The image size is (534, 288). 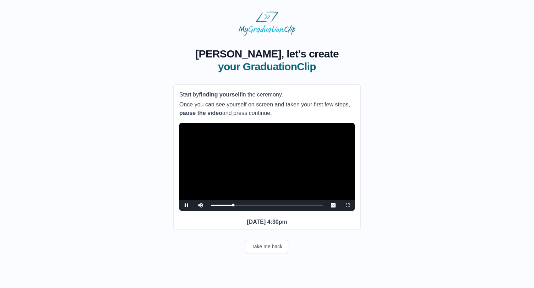 I want to click on img: MyGraduationClip, so click(x=267, y=24).